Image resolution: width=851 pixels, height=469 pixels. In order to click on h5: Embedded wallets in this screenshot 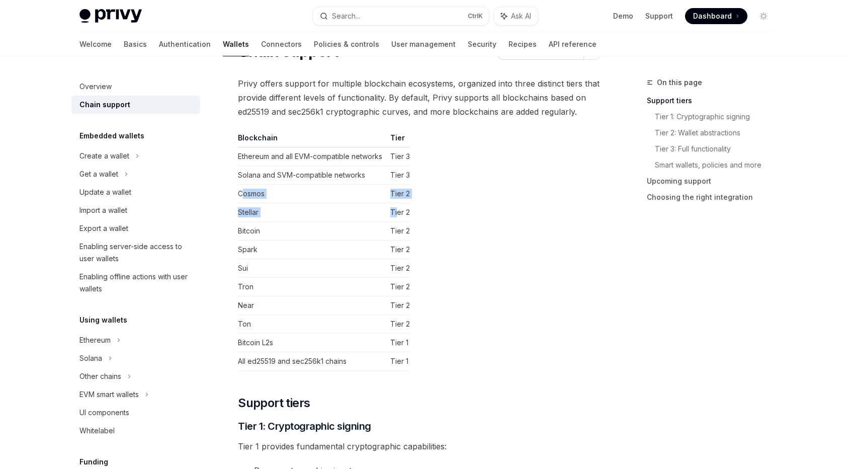, I will do `click(112, 136)`.